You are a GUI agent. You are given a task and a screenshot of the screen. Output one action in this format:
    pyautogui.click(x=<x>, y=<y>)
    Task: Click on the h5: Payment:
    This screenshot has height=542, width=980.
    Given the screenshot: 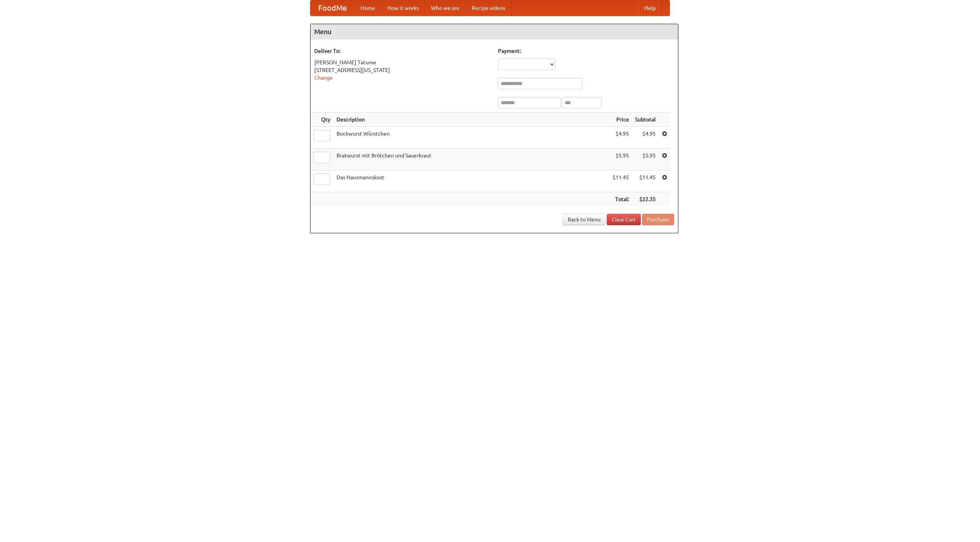 What is the action you would take?
    pyautogui.click(x=586, y=51)
    